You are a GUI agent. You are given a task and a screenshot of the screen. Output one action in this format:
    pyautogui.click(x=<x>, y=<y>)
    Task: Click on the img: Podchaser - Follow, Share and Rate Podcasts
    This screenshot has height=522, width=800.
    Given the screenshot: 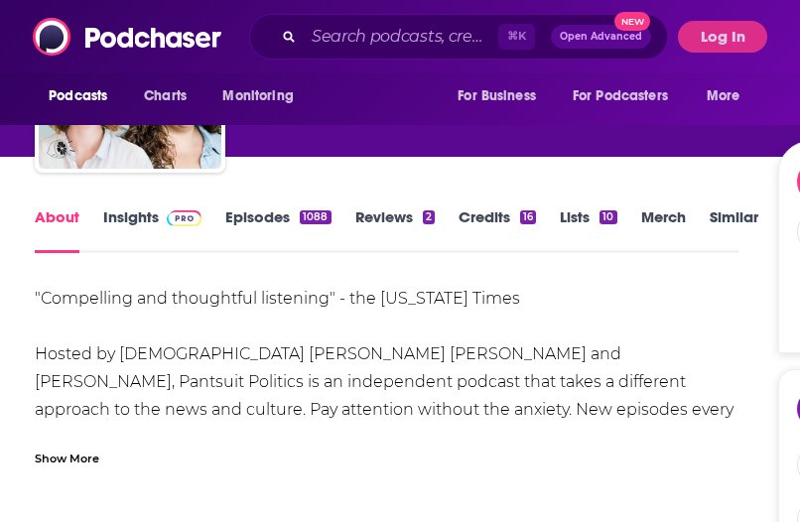 What is the action you would take?
    pyautogui.click(x=128, y=37)
    